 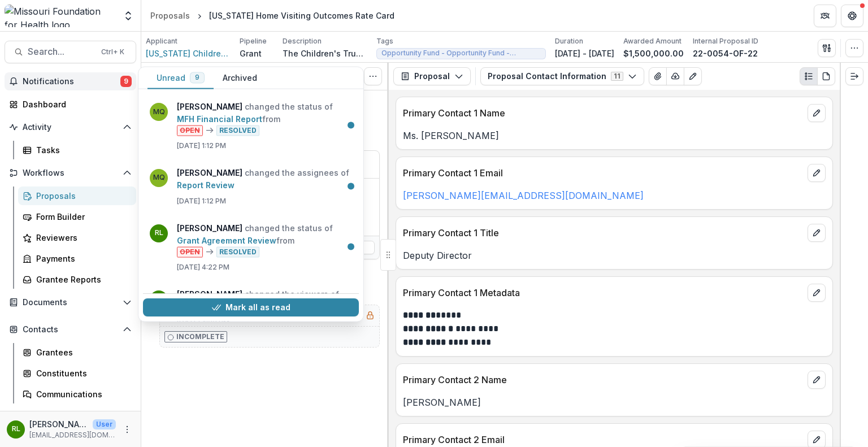 I want to click on button: Mark all as read, so click(x=251, y=308).